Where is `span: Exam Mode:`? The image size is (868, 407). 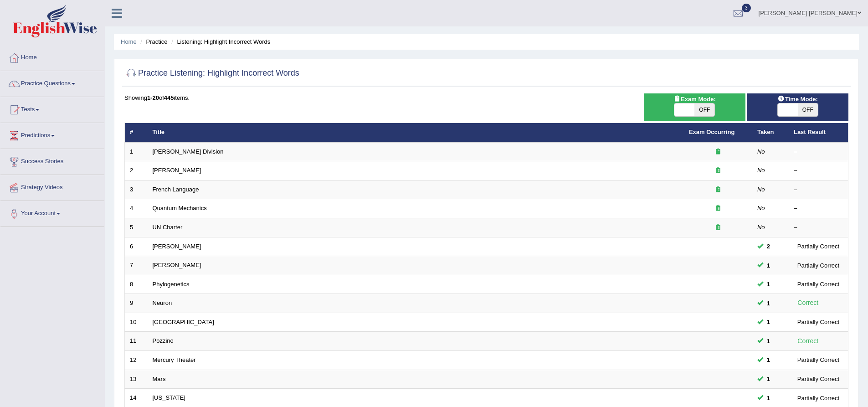
span: Exam Mode: is located at coordinates (694, 99).